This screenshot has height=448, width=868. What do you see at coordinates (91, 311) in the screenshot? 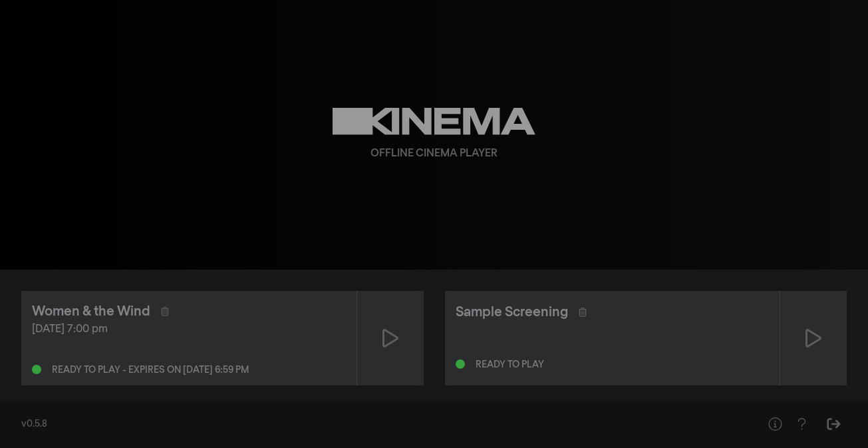
I see `div: Women & the Wind` at bounding box center [91, 311].